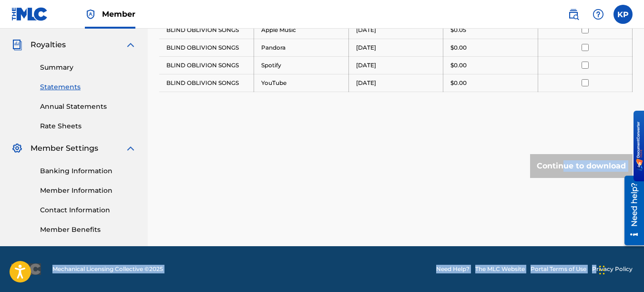 Image resolution: width=644 pixels, height=292 pixels. What do you see at coordinates (453, 269) in the screenshot?
I see `a: Need Help?` at bounding box center [453, 269].